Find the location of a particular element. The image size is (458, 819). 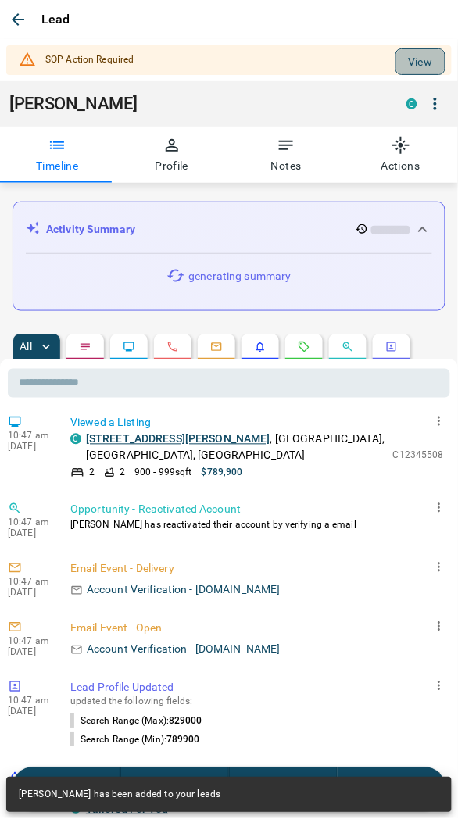

p: Search Range (Max) : is located at coordinates (136, 722).